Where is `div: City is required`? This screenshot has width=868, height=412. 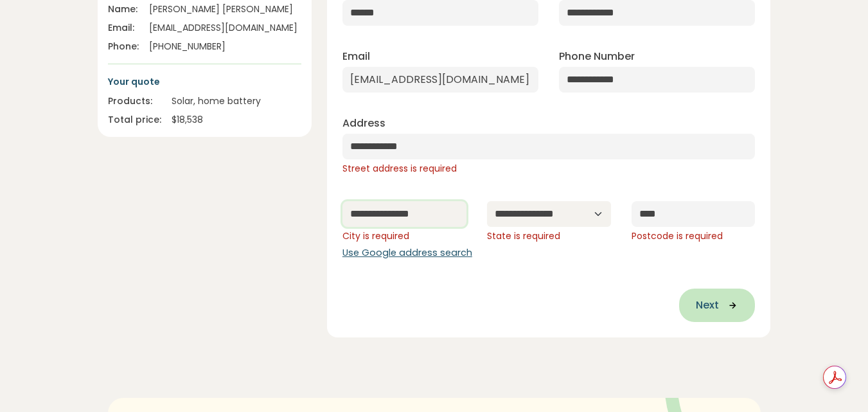 div: City is required is located at coordinates (404, 236).